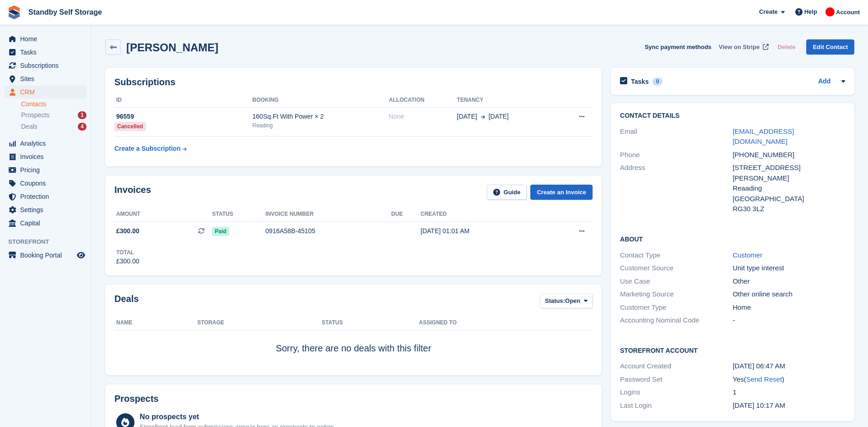 The width and height of the screenshot is (868, 427). I want to click on span: Analytics, so click(47, 143).